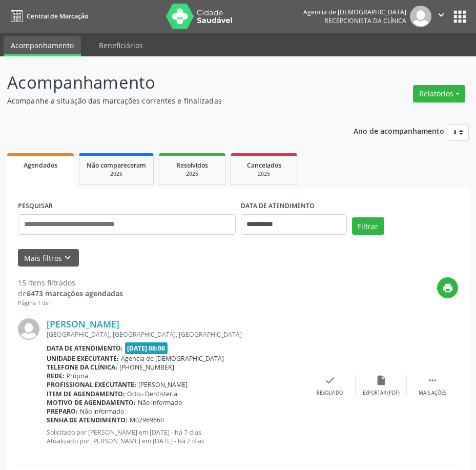 Image resolution: width=476 pixels, height=470 pixels. Describe the element at coordinates (147, 420) in the screenshot. I see `span: M02969660` at that location.